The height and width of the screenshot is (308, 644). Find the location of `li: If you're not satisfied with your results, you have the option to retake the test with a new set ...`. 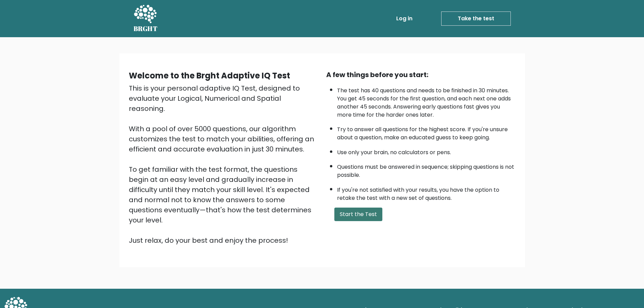

li: If you're not satisfied with your results, you have the option to retake the test with a new set ... is located at coordinates (426, 192).